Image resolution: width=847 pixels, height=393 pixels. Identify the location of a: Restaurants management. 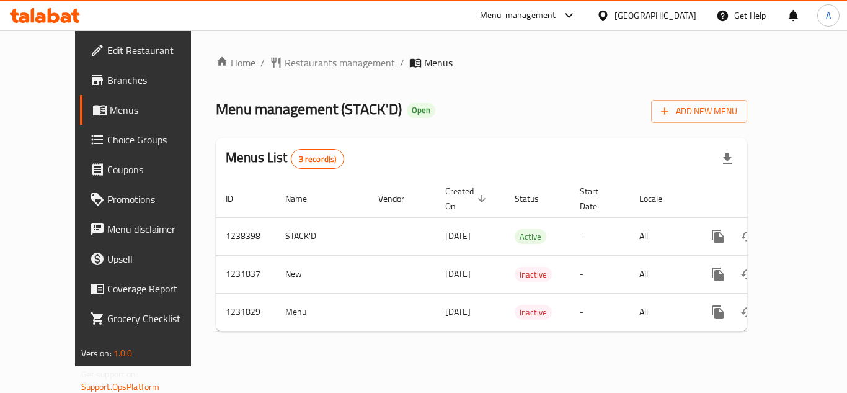
(332, 63).